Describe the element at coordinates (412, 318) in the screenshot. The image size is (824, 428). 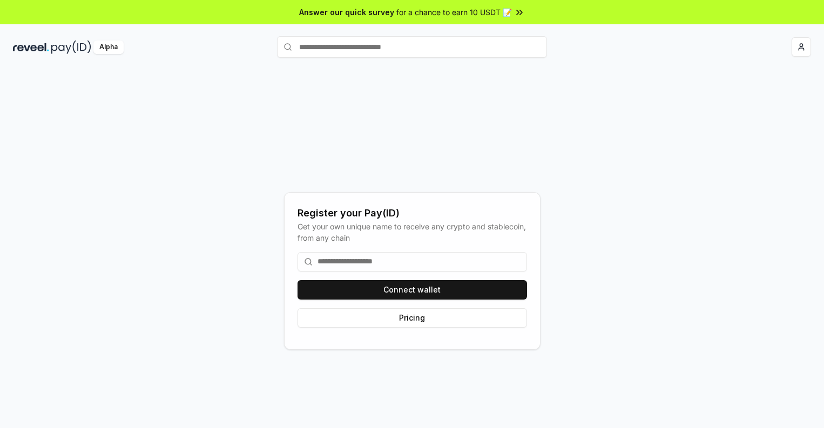
I see `button: Pricing` at that location.